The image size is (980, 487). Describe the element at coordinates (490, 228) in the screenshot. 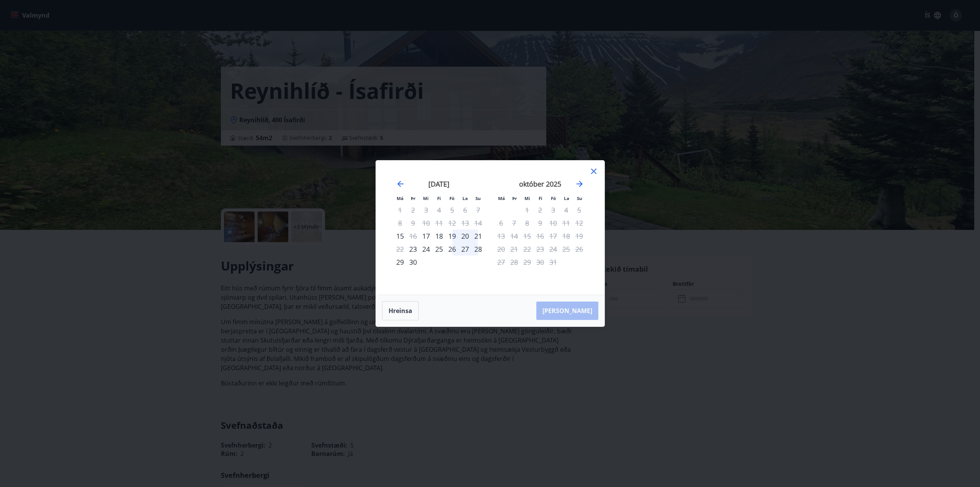

I see `div: Calendar` at that location.